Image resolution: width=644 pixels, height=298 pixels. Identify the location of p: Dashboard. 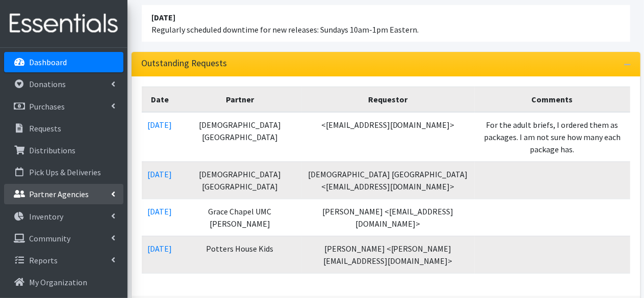
(48, 63).